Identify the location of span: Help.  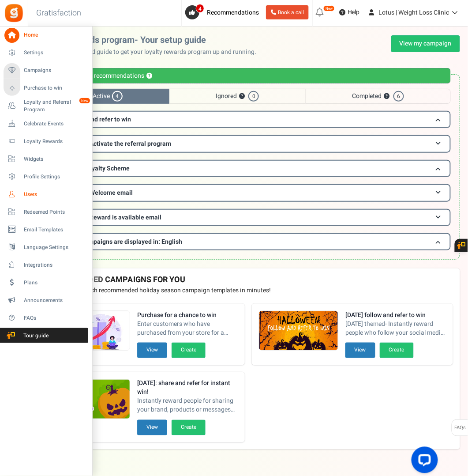
(352, 12).